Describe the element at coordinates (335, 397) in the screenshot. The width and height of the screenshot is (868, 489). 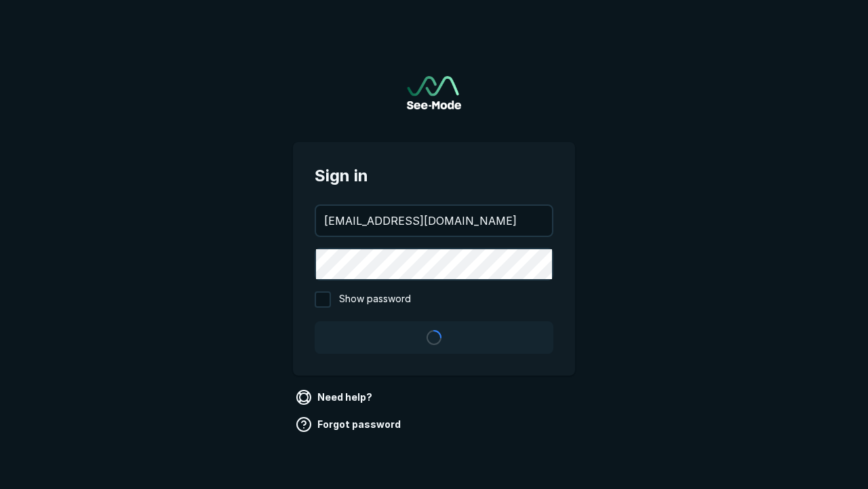
I see `a: Need help?` at that location.